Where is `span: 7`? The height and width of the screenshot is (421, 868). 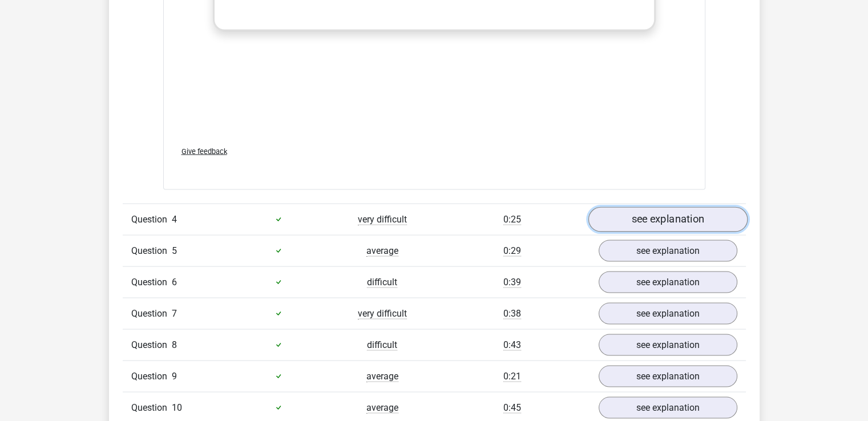 span: 7 is located at coordinates (174, 313).